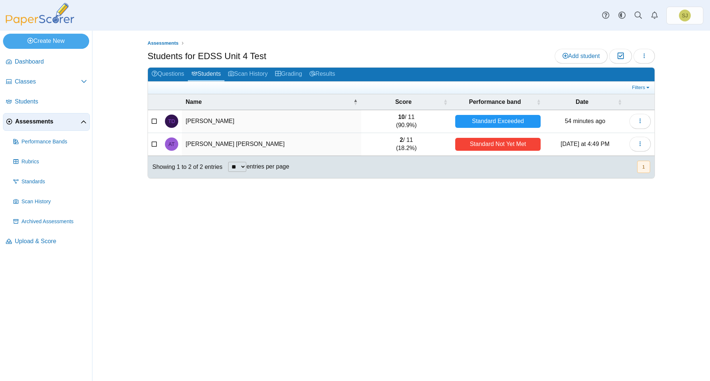 This screenshot has width=710, height=381. What do you see at coordinates (539, 102) in the screenshot?
I see `span: Performance band : Activate to sort` at bounding box center [539, 102].